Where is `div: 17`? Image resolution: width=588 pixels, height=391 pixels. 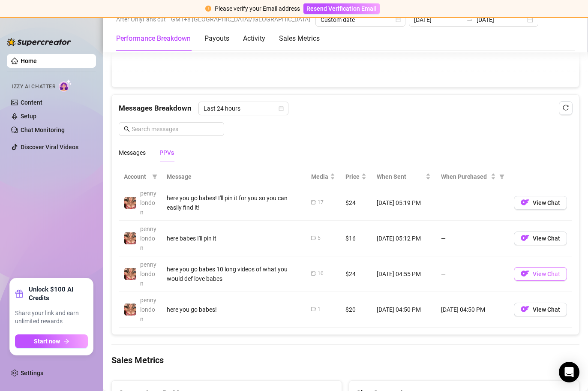 div: 17 is located at coordinates (320, 203).